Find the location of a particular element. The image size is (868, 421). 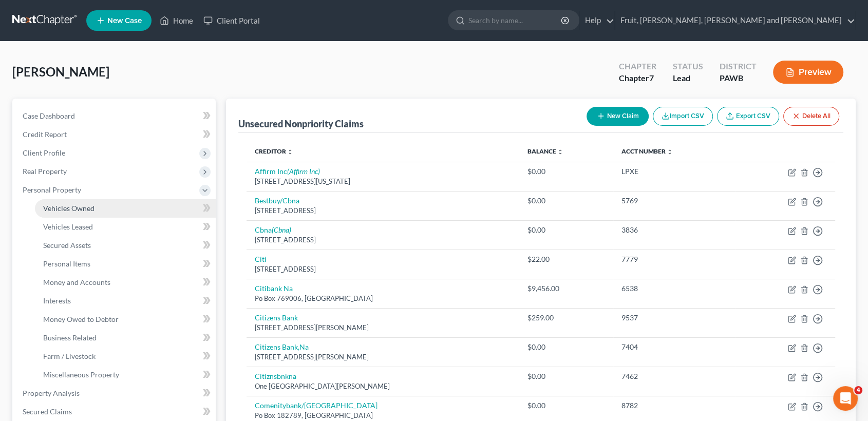

span: Vehicles Owned is located at coordinates (69, 208).